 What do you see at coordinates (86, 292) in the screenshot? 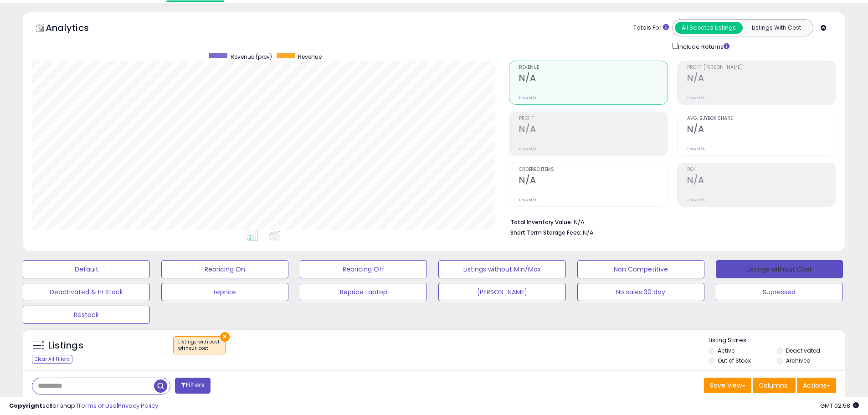
I see `button: Deactivated & In Stock` at bounding box center [86, 292].